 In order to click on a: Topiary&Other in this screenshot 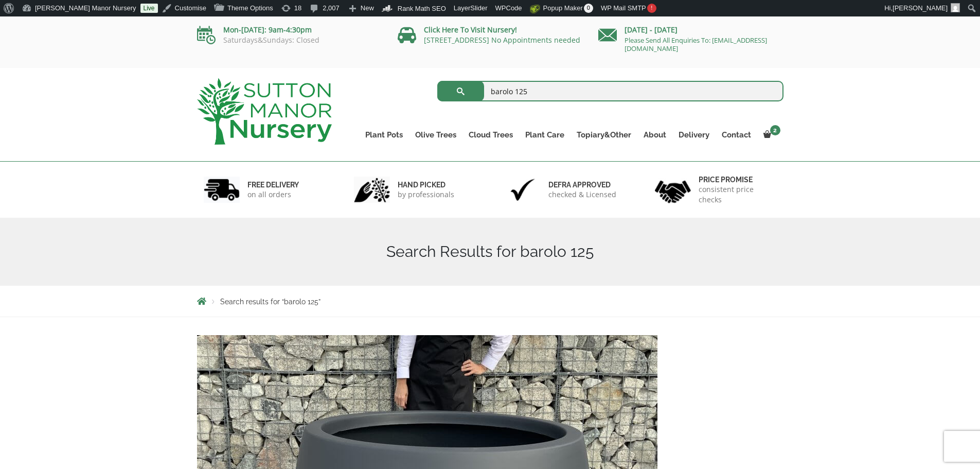, I will do `click(604, 135)`.